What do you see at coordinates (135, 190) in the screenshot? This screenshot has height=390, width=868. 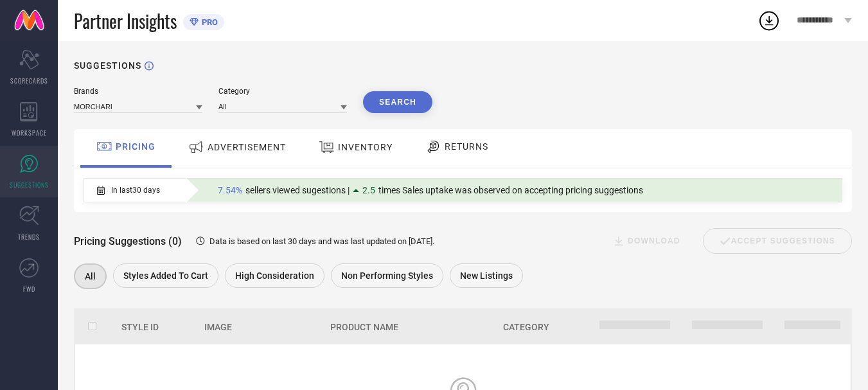 I see `span: In last 30 days` at bounding box center [135, 190].